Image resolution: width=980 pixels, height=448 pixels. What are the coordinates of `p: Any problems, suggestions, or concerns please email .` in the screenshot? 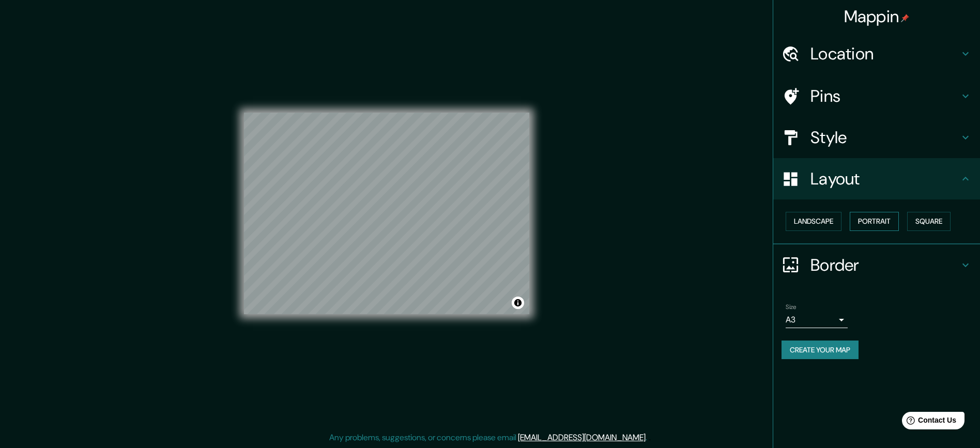 It's located at (488, 437).